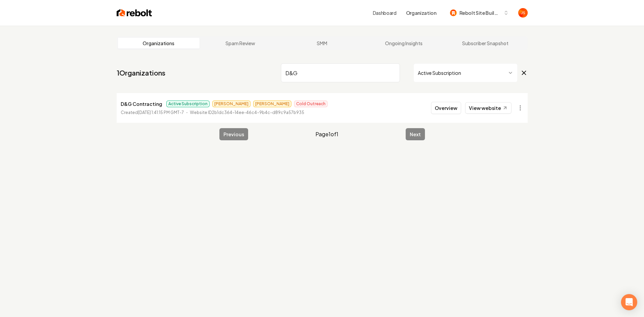 The height and width of the screenshot is (317, 644). Describe the element at coordinates (341, 73) in the screenshot. I see `input: Search by name or ID` at that location.